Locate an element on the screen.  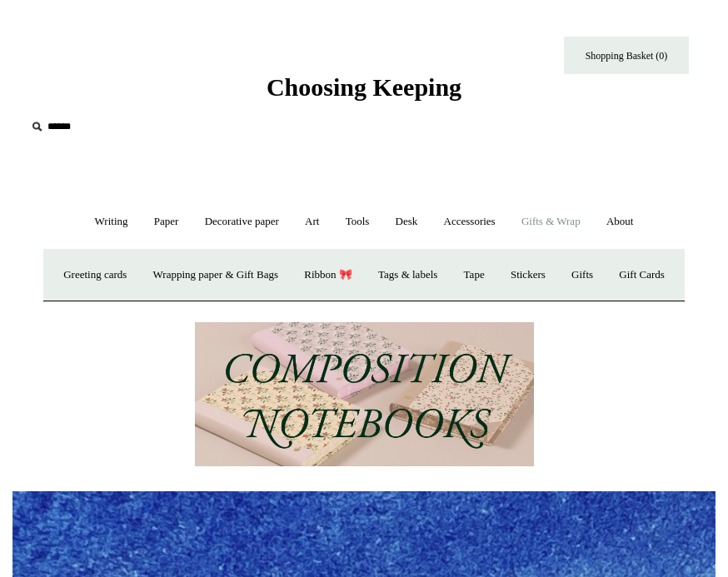
a: Accessories is located at coordinates (470, 222).